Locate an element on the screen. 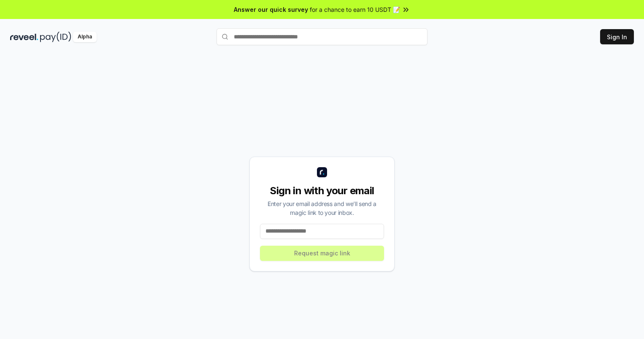 Image resolution: width=644 pixels, height=339 pixels. div: Enter your email address and we’ll send a magic link to your inbox. is located at coordinates (322, 208).